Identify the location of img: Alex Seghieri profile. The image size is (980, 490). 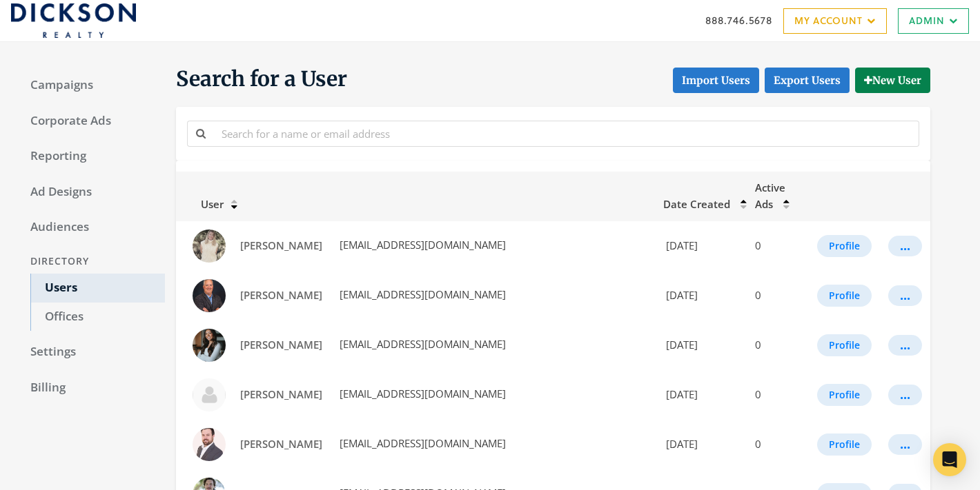
(209, 444).